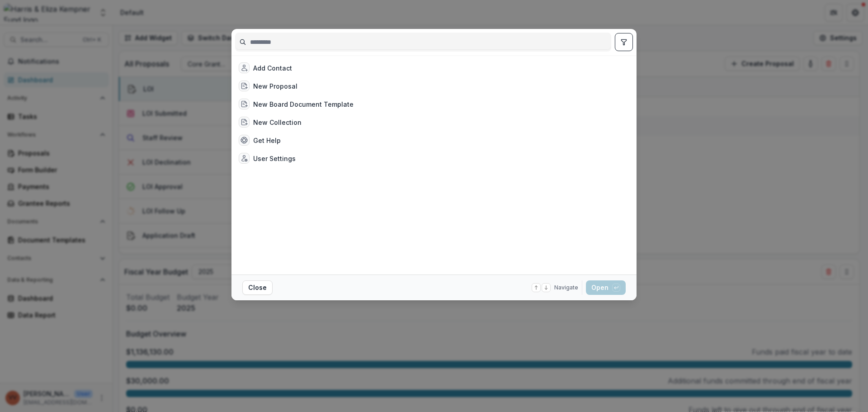 This screenshot has width=868, height=412. What do you see at coordinates (277, 122) in the screenshot?
I see `div: New Collection` at bounding box center [277, 122].